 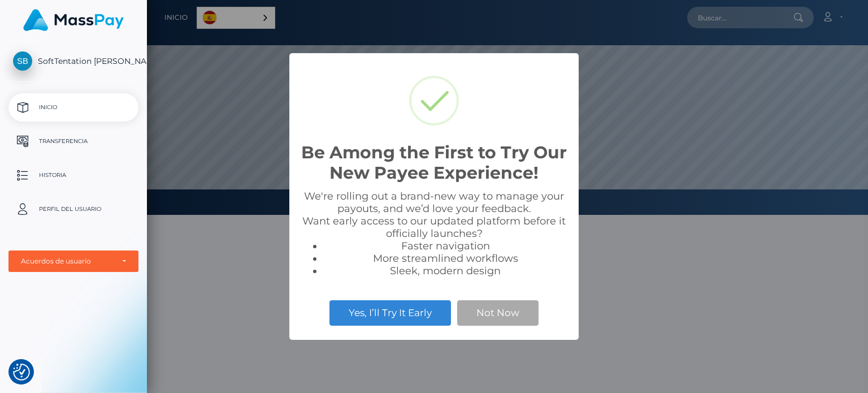 What do you see at coordinates (74, 262) in the screenshot?
I see `button: Acuerdos de usuario` at bounding box center [74, 262].